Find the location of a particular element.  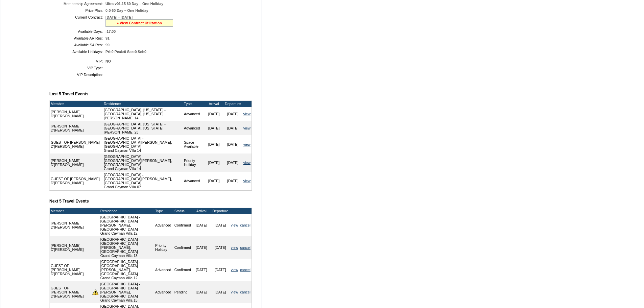

td: VIP: is located at coordinates (78, 61).